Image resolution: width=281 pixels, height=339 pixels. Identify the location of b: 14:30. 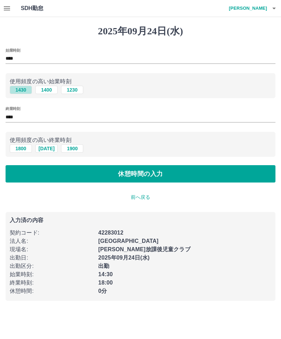
(105, 274).